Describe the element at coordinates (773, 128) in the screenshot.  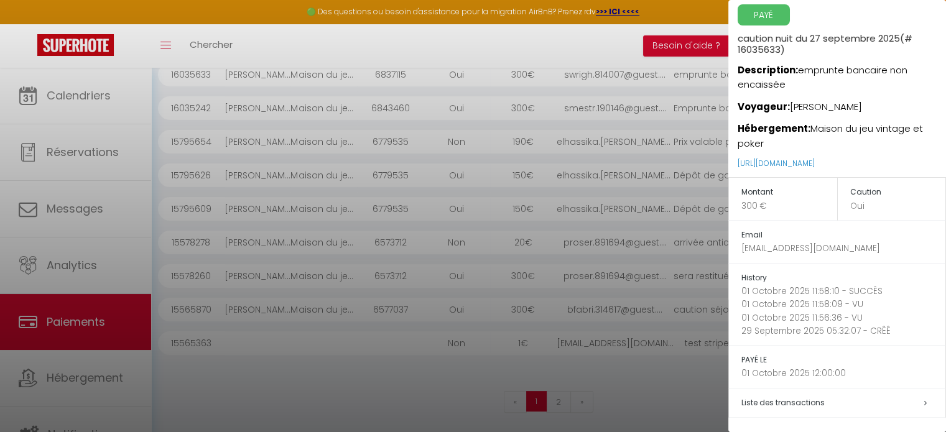
I see `strong: Hébergement:` at that location.